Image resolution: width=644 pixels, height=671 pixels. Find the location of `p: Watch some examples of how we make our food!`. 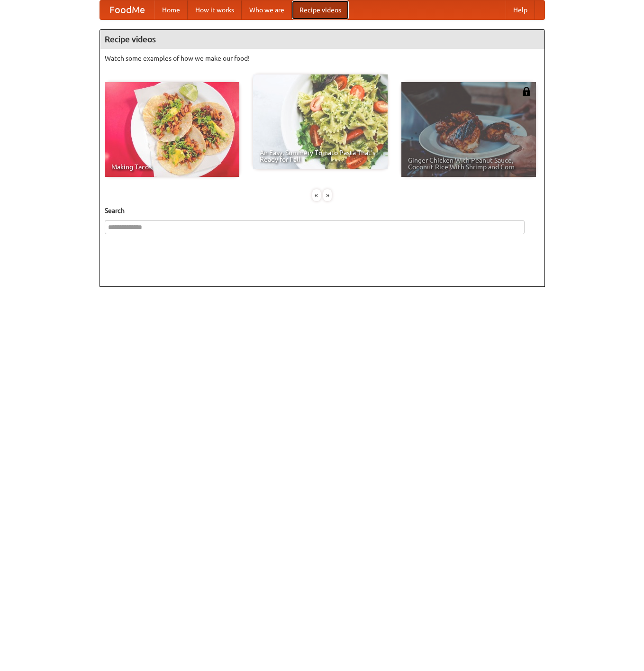

p: Watch some examples of how we make our food! is located at coordinates (322, 58).